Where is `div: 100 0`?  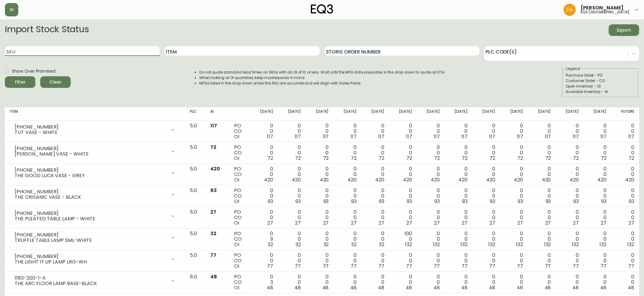 div: 100 0 is located at coordinates (403, 239).